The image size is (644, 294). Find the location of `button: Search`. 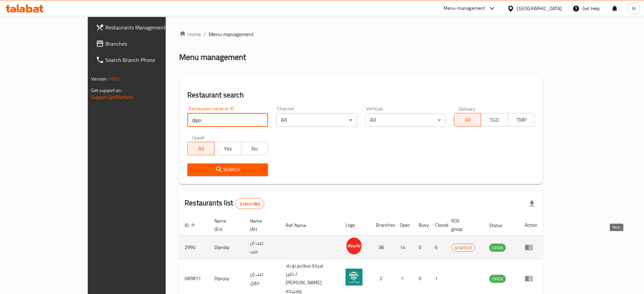

button: Search is located at coordinates (228, 169).